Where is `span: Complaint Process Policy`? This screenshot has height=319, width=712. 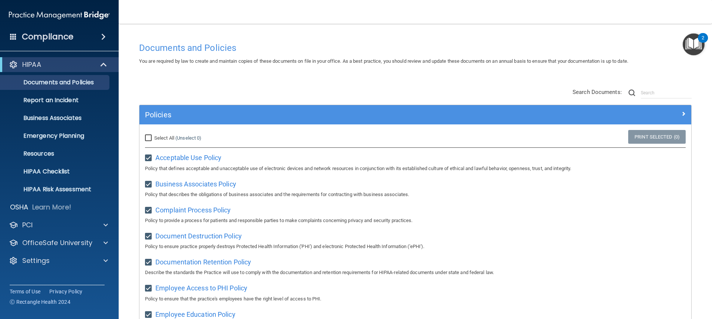
span: Complaint Process Policy is located at coordinates (193, 210).